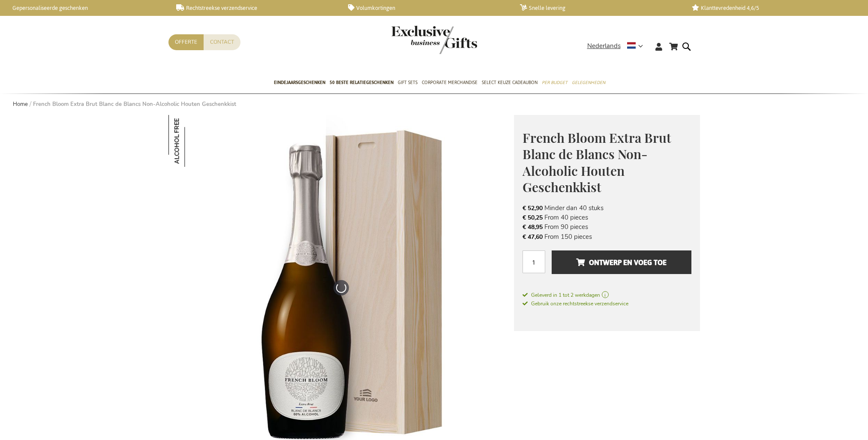 The width and height of the screenshot is (868, 440). Describe the element at coordinates (532, 237) in the screenshot. I see `span: € 47,60` at that location.